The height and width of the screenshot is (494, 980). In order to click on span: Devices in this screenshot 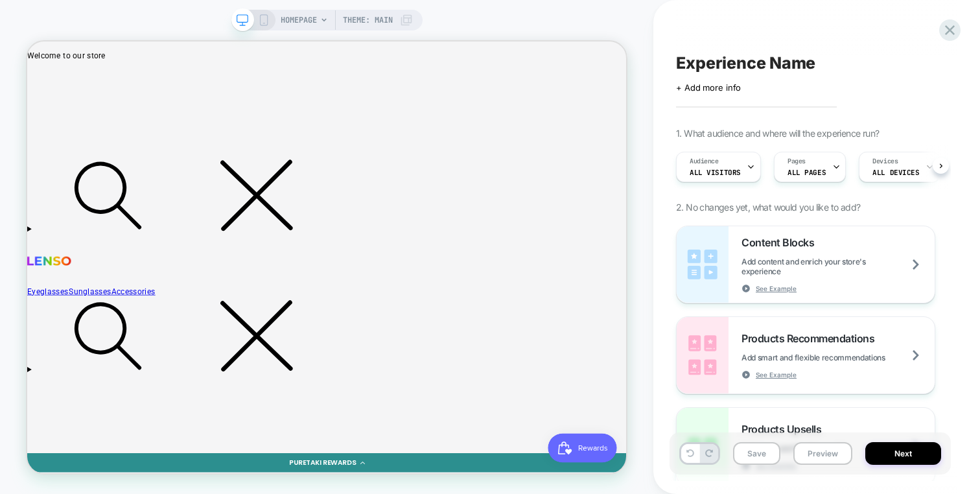, I will do `click(885, 161)`.